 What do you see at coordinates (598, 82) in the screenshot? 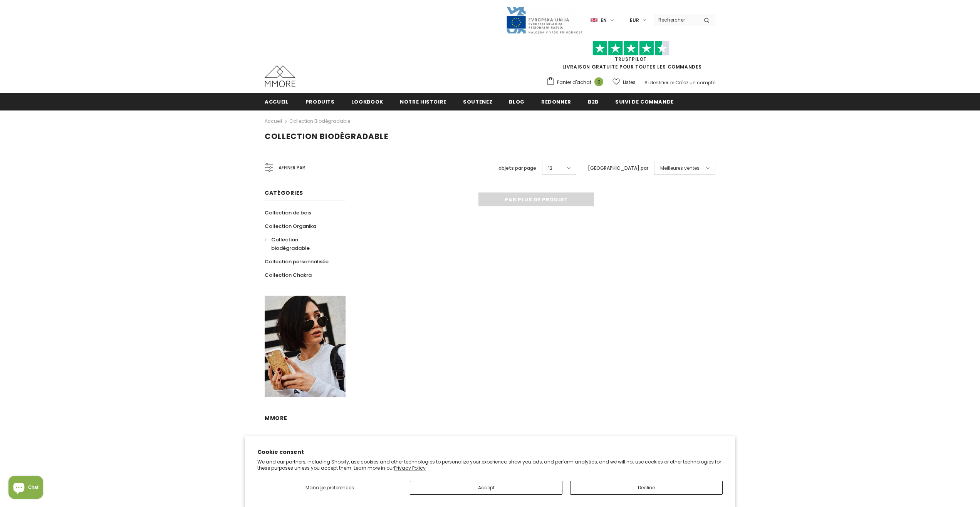
I see `span: 0` at bounding box center [598, 82].